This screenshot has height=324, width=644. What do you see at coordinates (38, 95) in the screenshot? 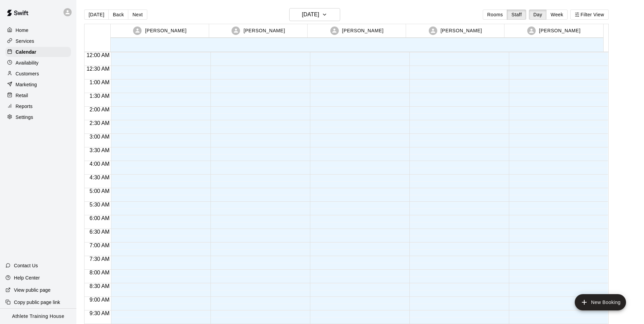
I see `div: Retail` at bounding box center [38, 95].